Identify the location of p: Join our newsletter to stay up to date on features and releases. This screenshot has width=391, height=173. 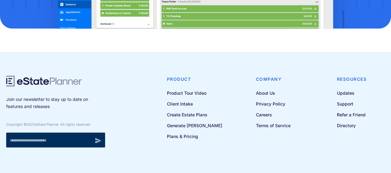
(56, 102).